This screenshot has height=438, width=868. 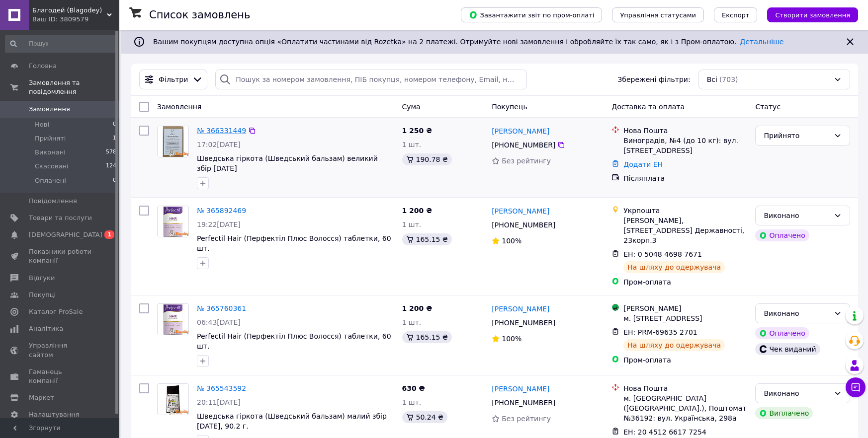 What do you see at coordinates (200, 15) in the screenshot?
I see `h1: Список замовлень` at bounding box center [200, 15].